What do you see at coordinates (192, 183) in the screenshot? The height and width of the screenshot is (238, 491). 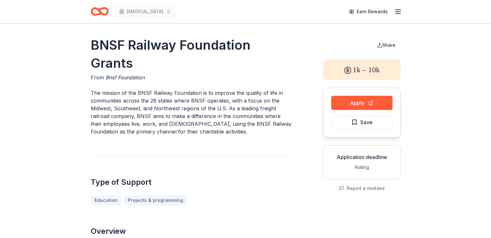 I see `h2: Type of Support` at bounding box center [192, 183].